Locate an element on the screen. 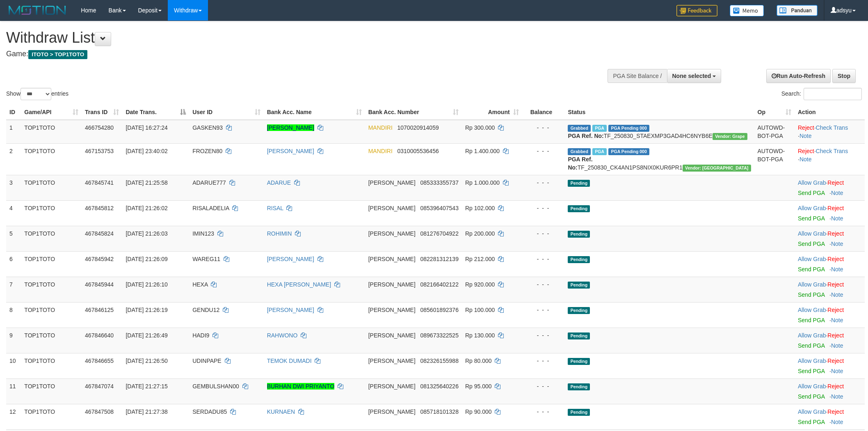  span: RISALADELIA is located at coordinates (211, 208).